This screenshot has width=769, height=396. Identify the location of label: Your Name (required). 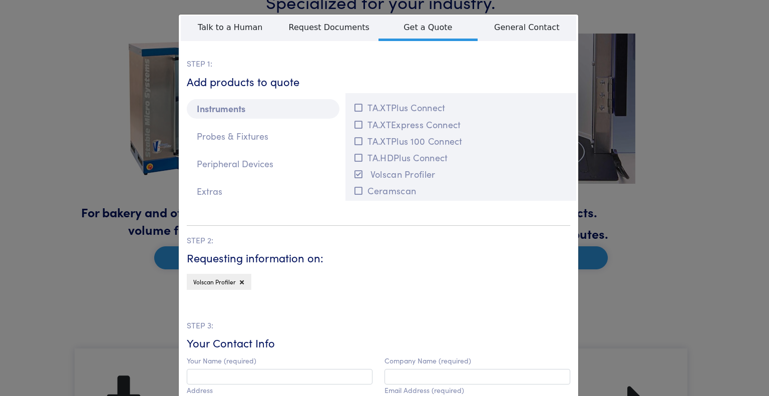
(221, 361).